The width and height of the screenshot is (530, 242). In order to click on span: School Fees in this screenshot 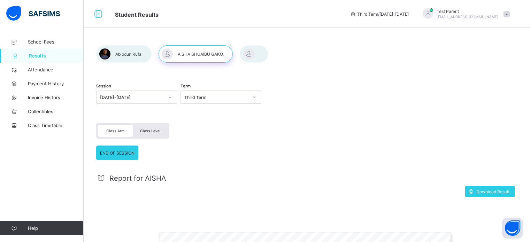, I will do `click(56, 42)`.